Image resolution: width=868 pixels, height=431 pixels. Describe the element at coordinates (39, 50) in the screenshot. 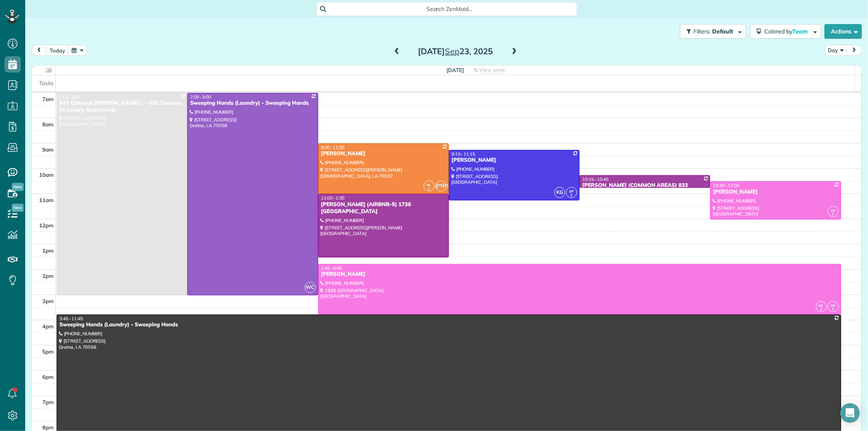

I see `button: prev` at that location.